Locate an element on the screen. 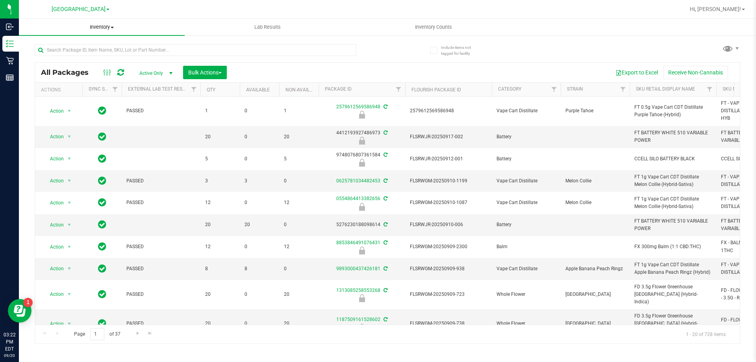 The height and width of the screenshot is (362, 756). span: FLSRWGM-20250909-938 is located at coordinates (448, 269).